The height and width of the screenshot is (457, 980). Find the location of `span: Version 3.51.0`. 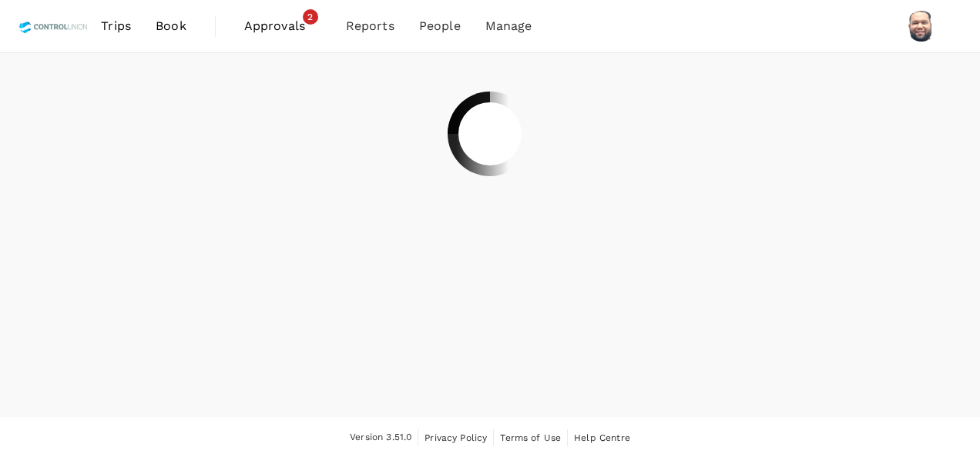

span: Version 3.51.0 is located at coordinates (381, 439).